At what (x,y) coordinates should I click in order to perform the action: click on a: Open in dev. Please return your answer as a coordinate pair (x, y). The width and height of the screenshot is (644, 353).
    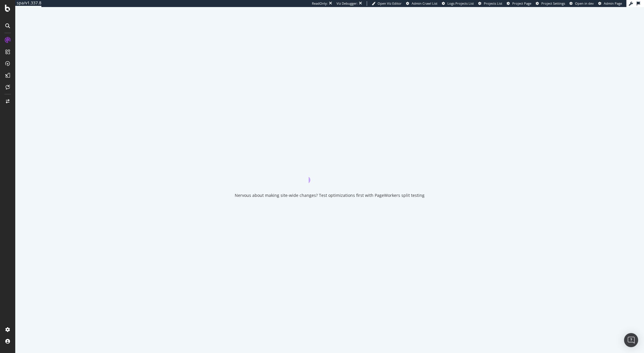
    Looking at the image, I should click on (581, 3).